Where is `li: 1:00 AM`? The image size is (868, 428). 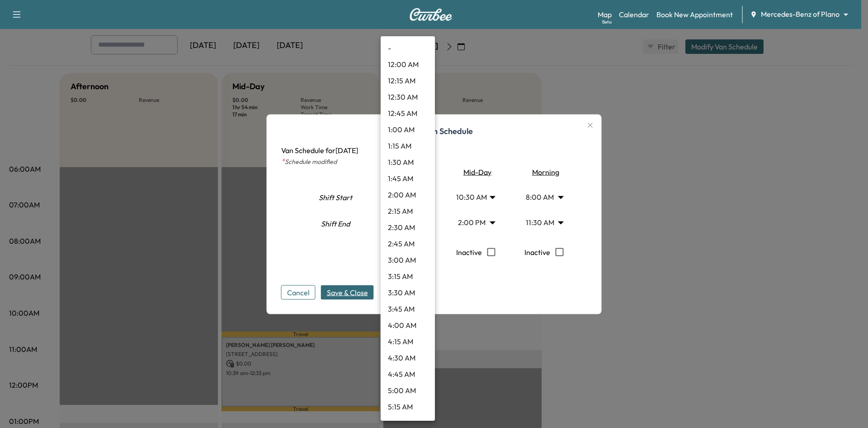 li: 1:00 AM is located at coordinates (408, 129).